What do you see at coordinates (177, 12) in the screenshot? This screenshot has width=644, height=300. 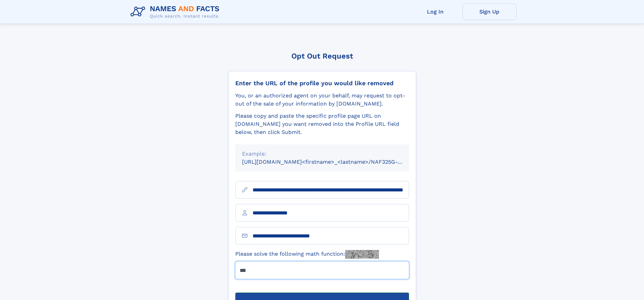 I see `img: Logo Names and Facts` at bounding box center [177, 12].